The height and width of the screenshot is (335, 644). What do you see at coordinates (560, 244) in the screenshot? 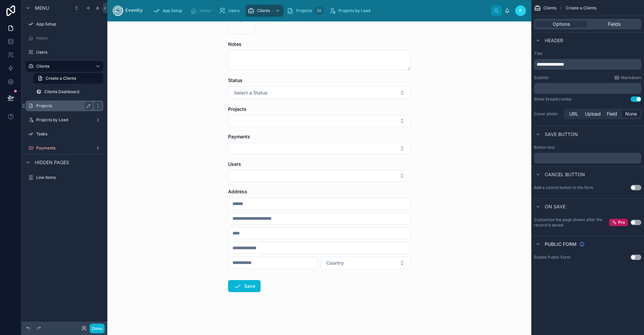
I see `span: Public form` at bounding box center [560, 244].